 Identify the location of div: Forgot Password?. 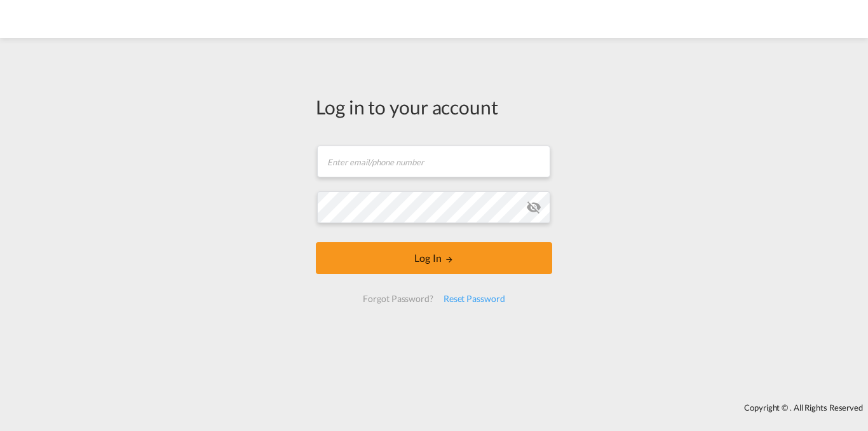
(398, 299).